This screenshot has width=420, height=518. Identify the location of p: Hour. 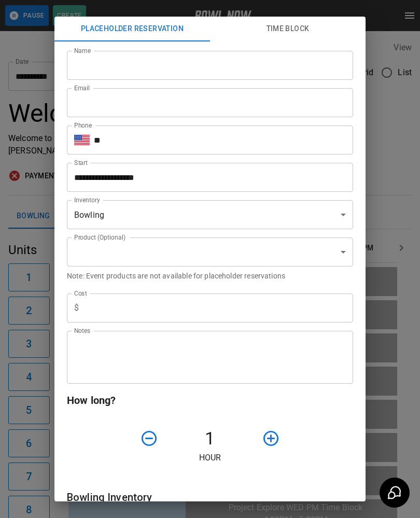
(210, 458).